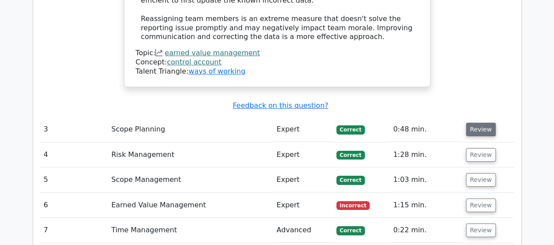  I want to click on td: 0:48 min., so click(426, 129).